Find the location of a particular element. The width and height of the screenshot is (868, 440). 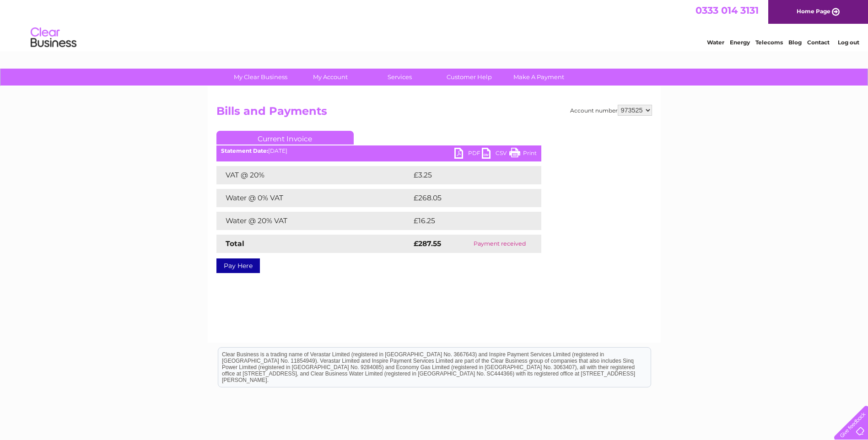

strong: Total is located at coordinates (235, 243).